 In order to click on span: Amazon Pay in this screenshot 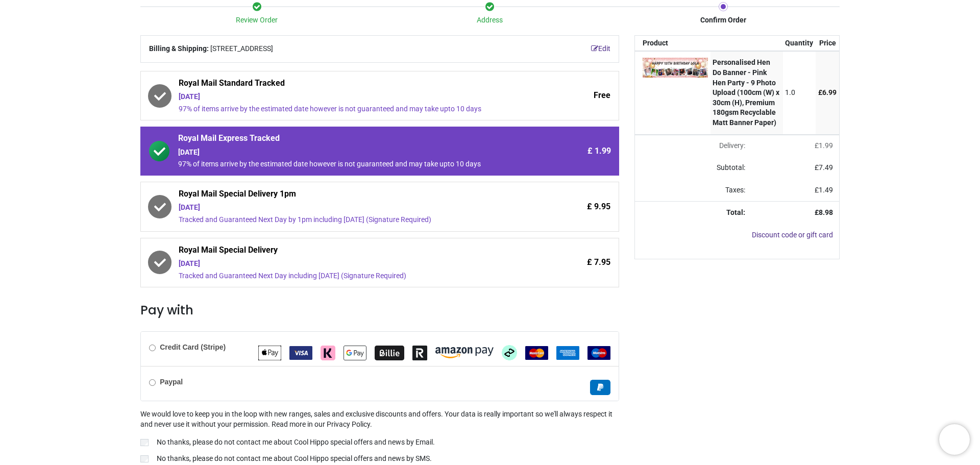, I will do `click(464, 352)`.